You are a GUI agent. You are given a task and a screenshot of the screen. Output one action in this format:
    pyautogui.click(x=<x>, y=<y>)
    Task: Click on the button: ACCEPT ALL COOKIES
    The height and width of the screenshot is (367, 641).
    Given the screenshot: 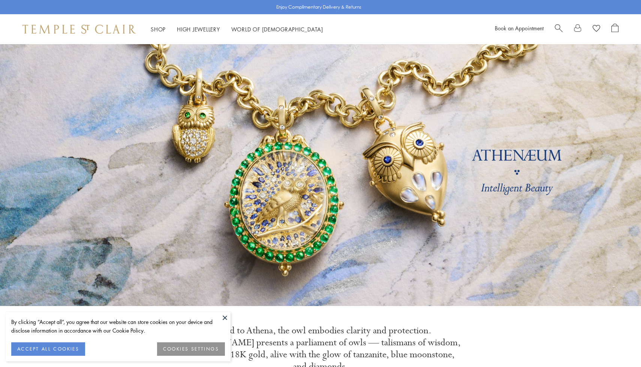 What is the action you would take?
    pyautogui.click(x=48, y=349)
    